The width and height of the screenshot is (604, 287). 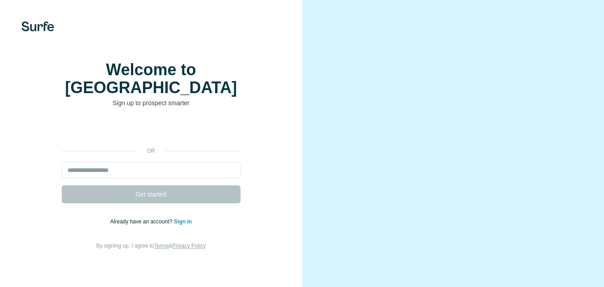 I want to click on img: Surfe's logo, so click(x=38, y=26).